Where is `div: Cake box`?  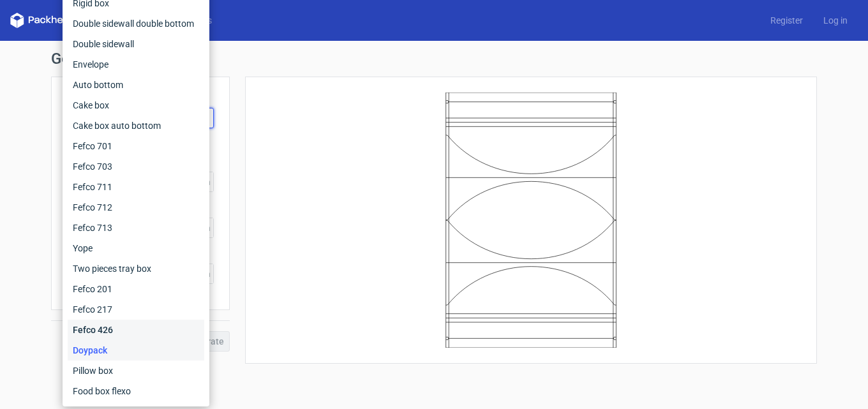 div: Cake box is located at coordinates (136, 105).